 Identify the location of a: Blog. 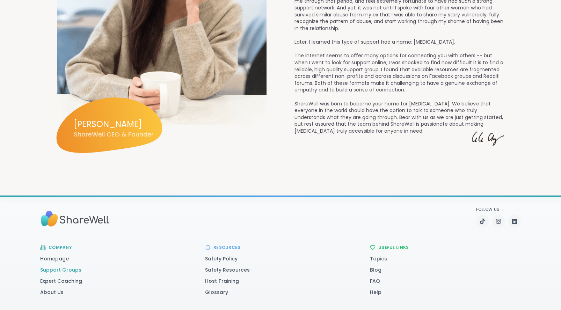
(376, 270).